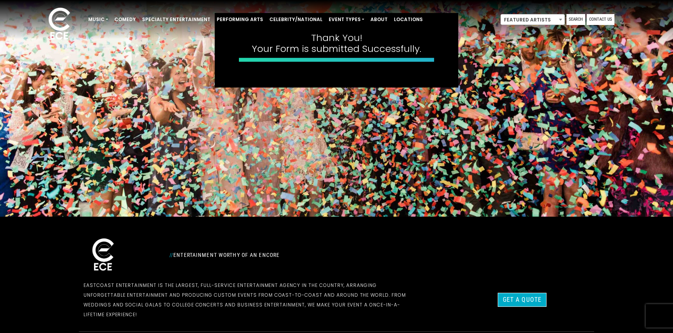  I want to click on a: Search, so click(576, 20).